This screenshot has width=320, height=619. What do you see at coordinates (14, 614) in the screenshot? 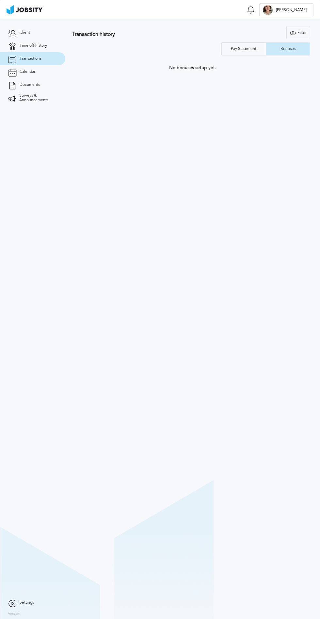
I see `label: Version:` at bounding box center [14, 614].